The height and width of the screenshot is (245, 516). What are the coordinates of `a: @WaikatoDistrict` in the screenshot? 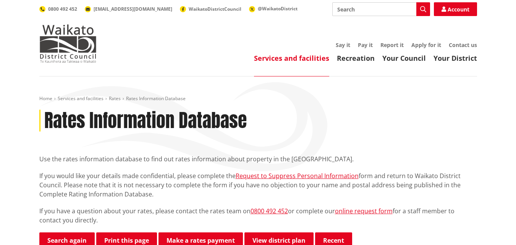 It's located at (273, 8).